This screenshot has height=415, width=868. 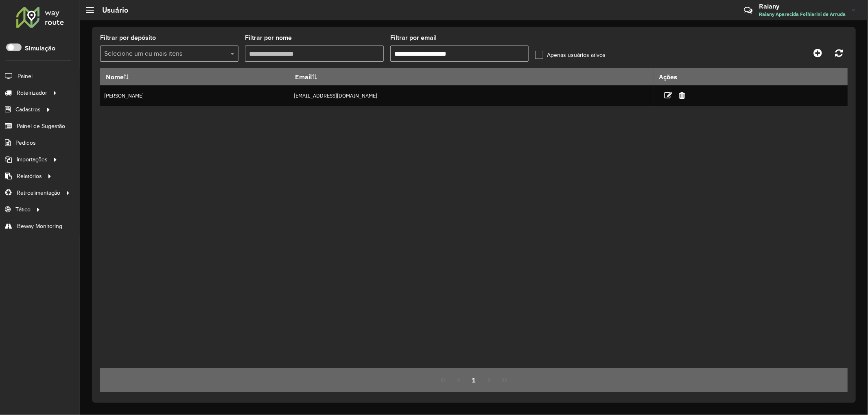 I want to click on span: Beway Monitoring, so click(x=40, y=226).